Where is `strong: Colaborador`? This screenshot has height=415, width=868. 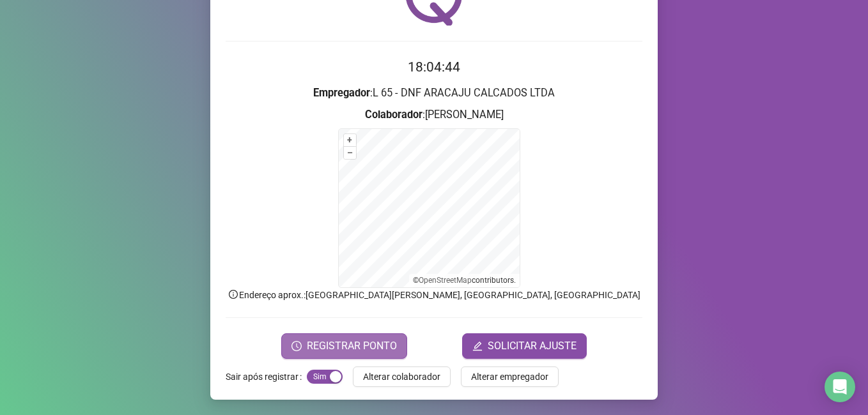 strong: Colaborador is located at coordinates (393, 114).